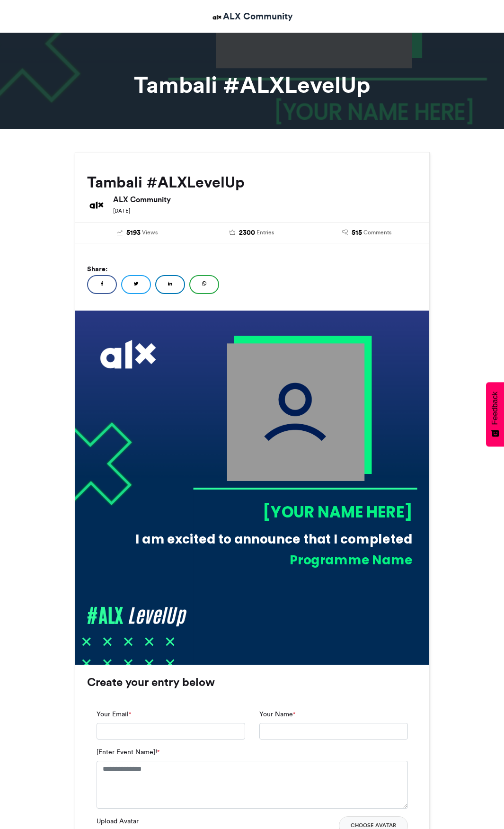  Describe the element at coordinates (357, 233) in the screenshot. I see `span: 515` at that location.